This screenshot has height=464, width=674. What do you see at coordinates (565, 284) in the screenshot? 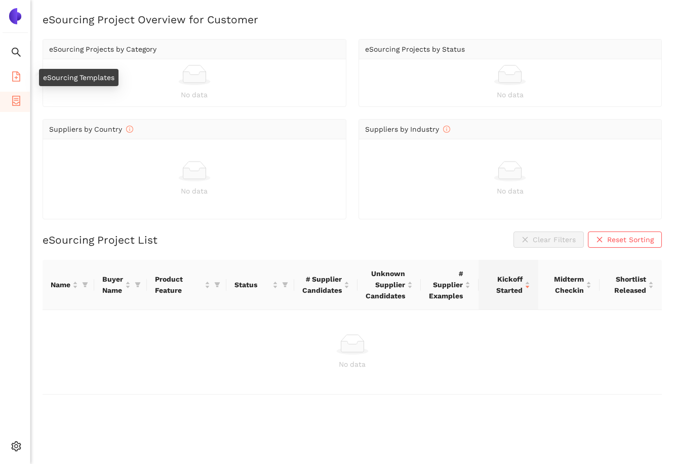
I see `span: Midterm Checkin` at bounding box center [565, 284].